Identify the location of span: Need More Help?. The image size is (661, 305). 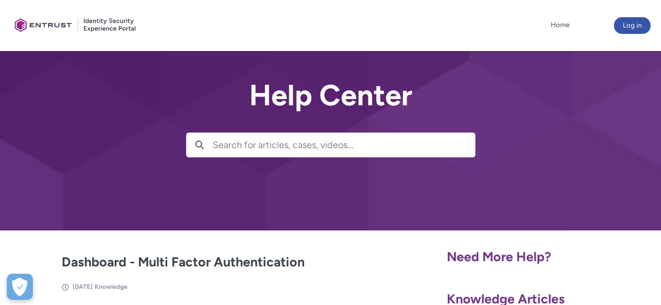
(499, 257).